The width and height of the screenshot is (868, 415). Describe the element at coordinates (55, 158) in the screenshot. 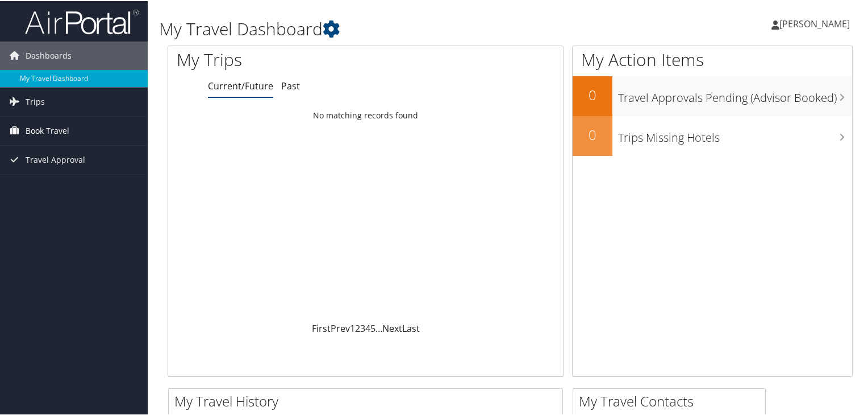

I see `span: Travel Approval` at that location.